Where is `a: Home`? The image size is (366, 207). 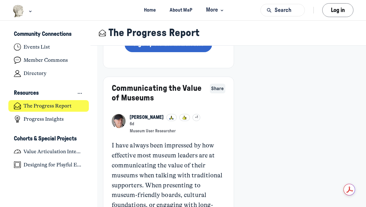
a: Home is located at coordinates (150, 10).